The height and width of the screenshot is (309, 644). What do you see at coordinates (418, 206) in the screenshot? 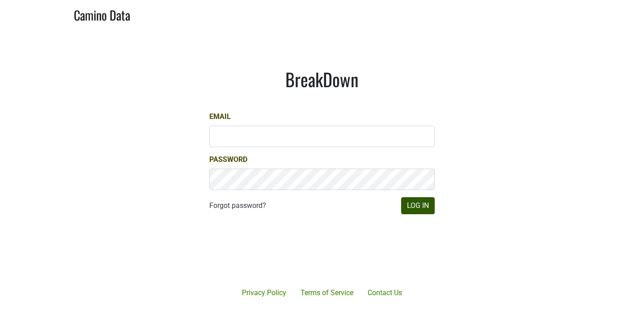
I see `button: Log In` at bounding box center [418, 206].